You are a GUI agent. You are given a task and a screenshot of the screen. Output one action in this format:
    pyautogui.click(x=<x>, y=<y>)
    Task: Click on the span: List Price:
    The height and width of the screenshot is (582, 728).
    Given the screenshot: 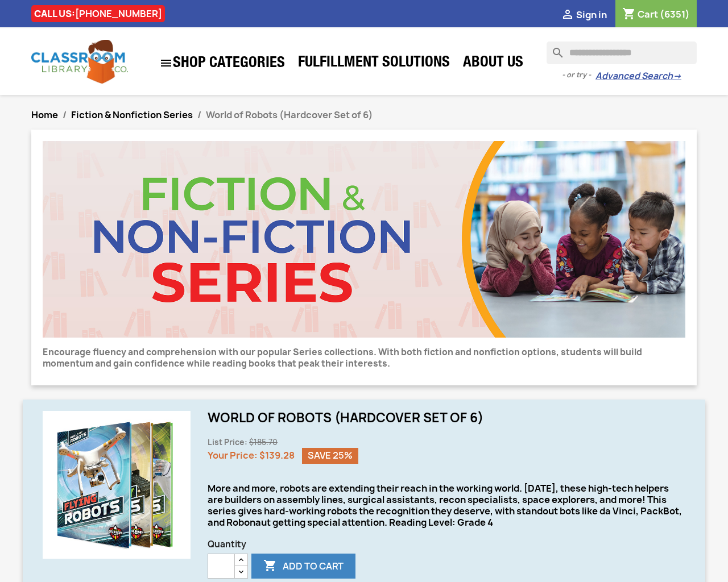 What is the action you would take?
    pyautogui.click(x=227, y=442)
    